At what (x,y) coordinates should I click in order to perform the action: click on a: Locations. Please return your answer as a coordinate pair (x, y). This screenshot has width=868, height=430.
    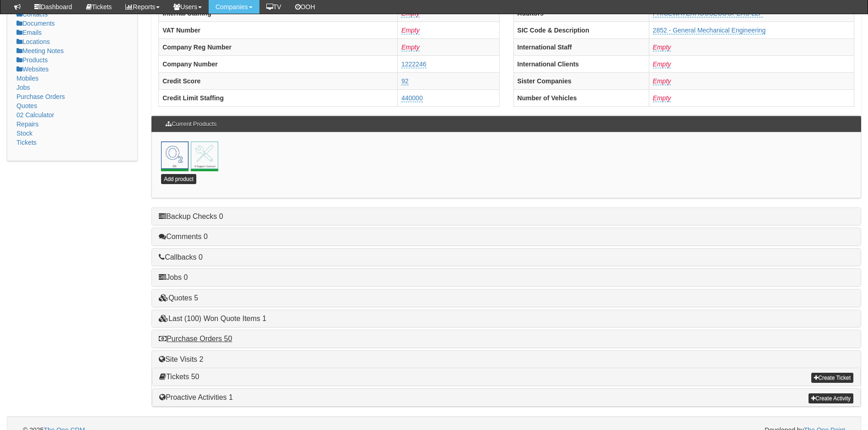
    Looking at the image, I should click on (33, 42).